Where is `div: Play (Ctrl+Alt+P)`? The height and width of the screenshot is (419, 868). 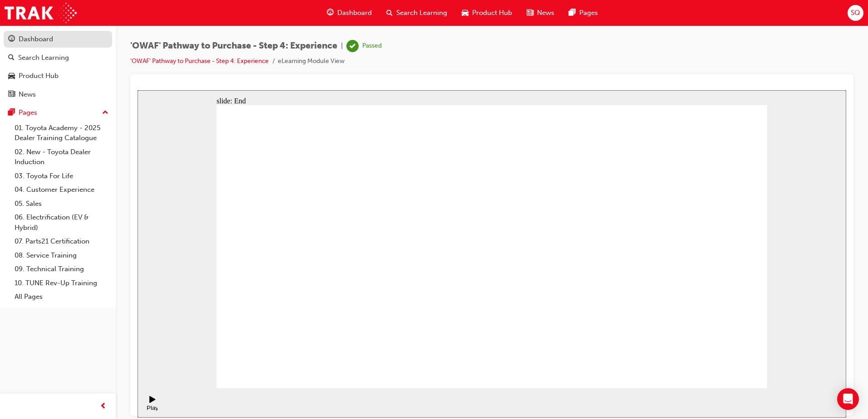
div: Play (Ctrl+Alt+P) is located at coordinates (15, 321).